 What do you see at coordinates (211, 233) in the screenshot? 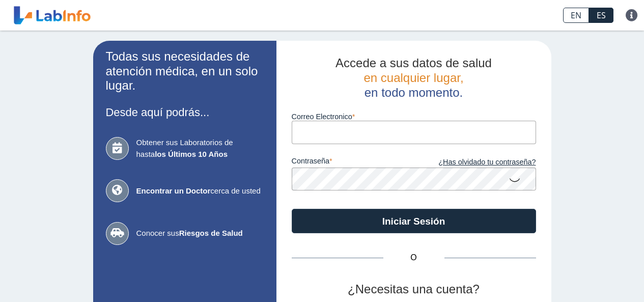
I see `b: Riesgos de Salud` at bounding box center [211, 233].